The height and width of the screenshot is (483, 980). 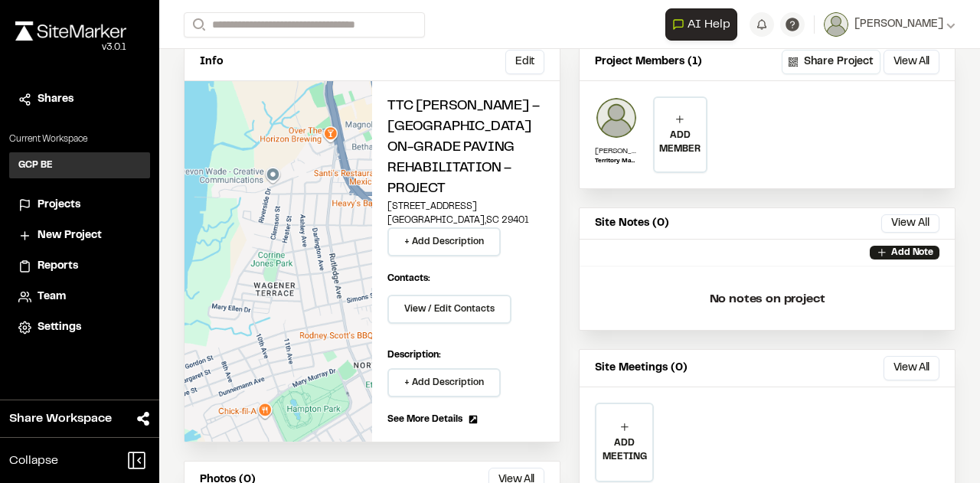 What do you see at coordinates (59, 327) in the screenshot?
I see `span: Settings` at bounding box center [59, 327].